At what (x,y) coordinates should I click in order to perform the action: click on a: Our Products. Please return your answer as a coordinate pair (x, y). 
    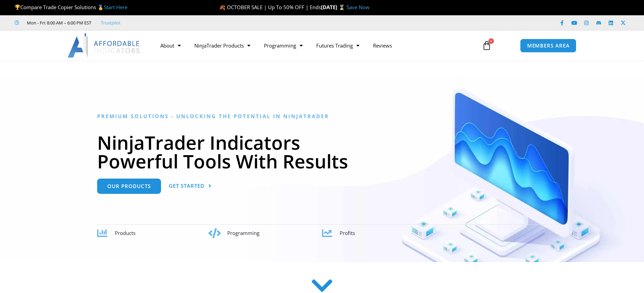
    Looking at the image, I should click on (129, 186).